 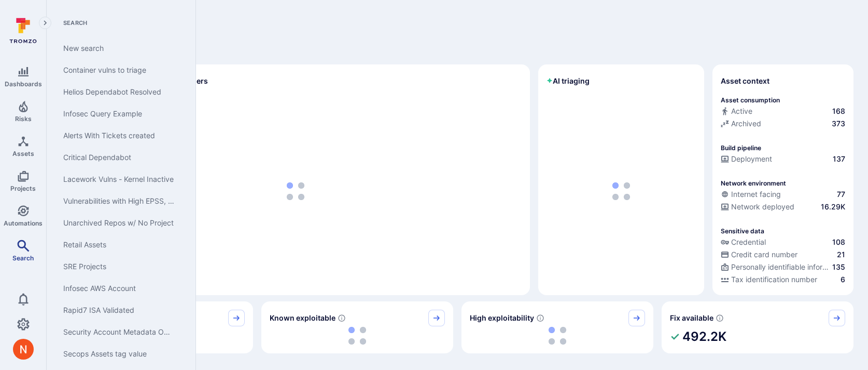 What do you see at coordinates (119, 332) in the screenshot?
I see `a: Security Account Metadata Owner ID` at bounding box center [119, 332].